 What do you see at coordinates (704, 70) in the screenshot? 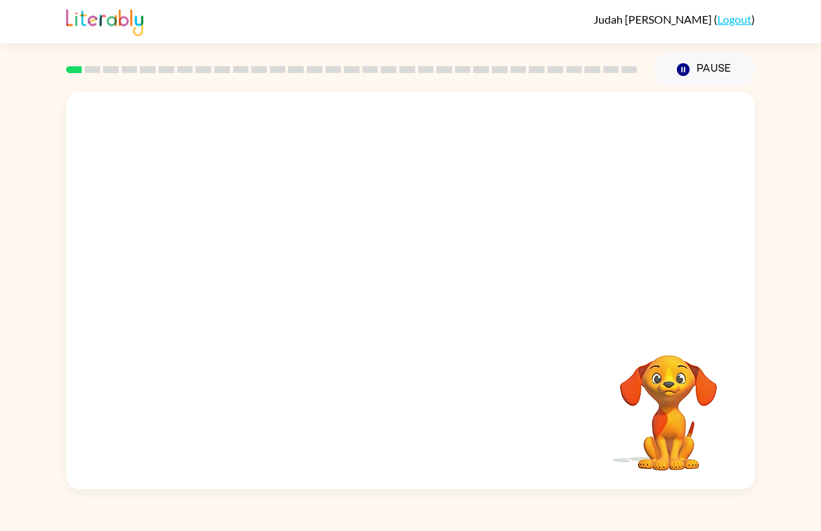
I see `button: Pause` at bounding box center [704, 70].